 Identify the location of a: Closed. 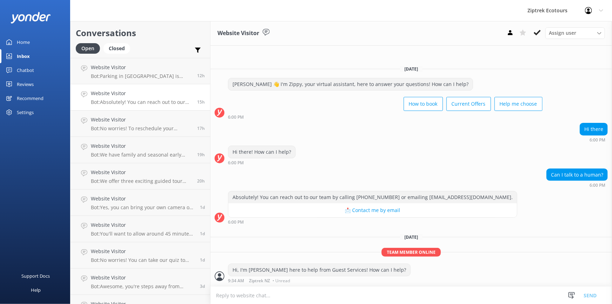
(119, 48).